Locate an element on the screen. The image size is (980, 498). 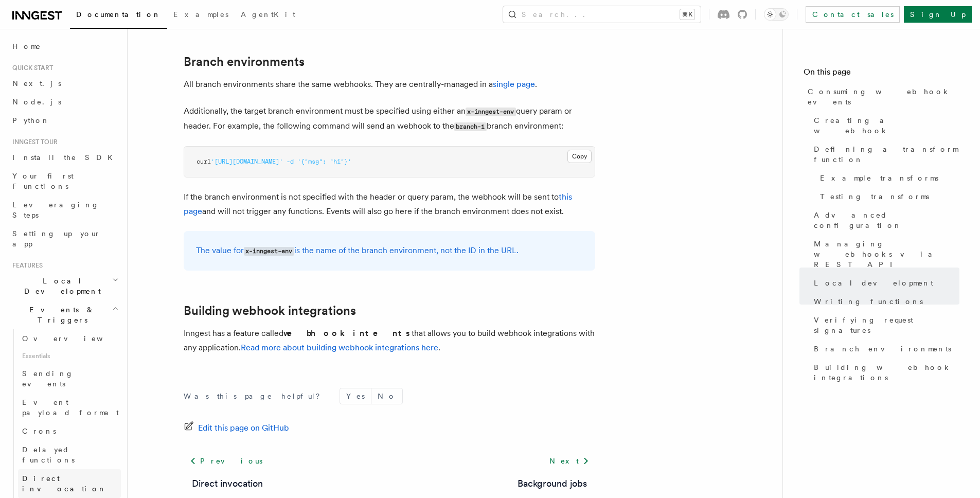
a: Managing webhooks via REST API is located at coordinates (884, 254).